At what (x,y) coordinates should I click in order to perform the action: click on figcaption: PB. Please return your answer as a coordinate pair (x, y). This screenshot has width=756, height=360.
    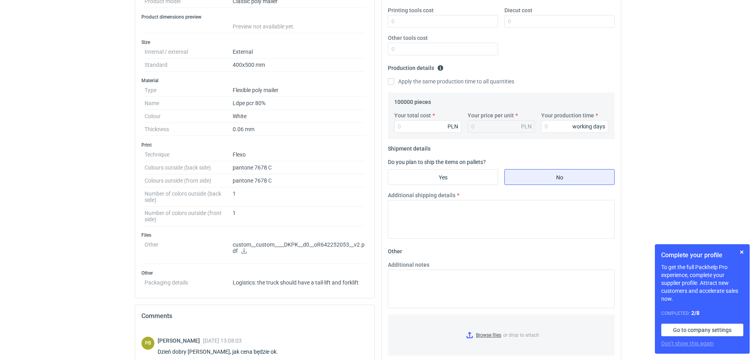
    Looking at the image, I should click on (148, 343).